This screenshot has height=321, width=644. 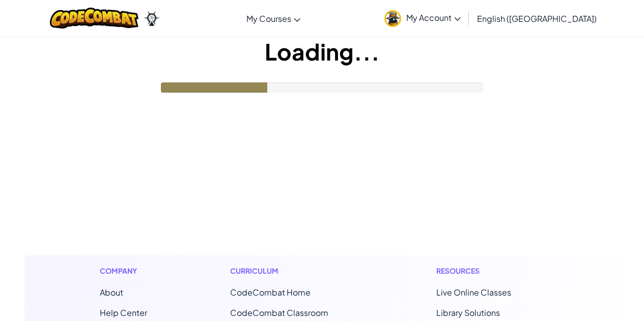 What do you see at coordinates (123, 271) in the screenshot?
I see `h1: Company` at bounding box center [123, 271].